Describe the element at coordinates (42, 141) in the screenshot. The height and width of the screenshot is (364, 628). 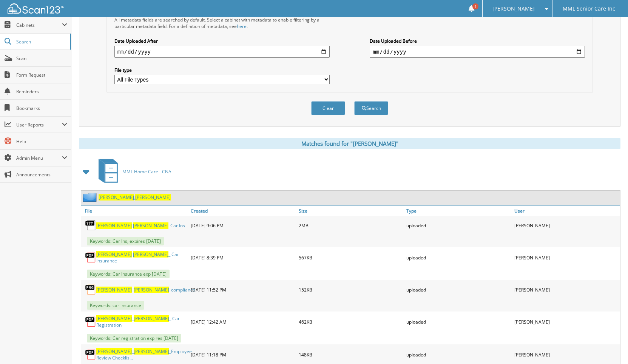
I see `span: Help` at that location.